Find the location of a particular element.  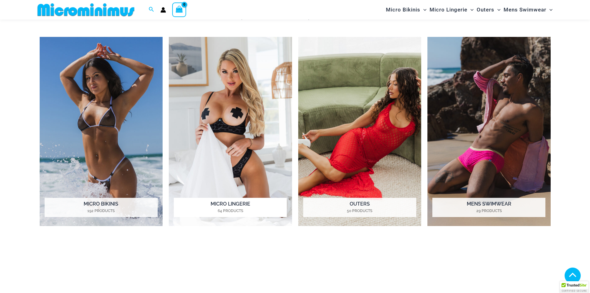

h2: Mens Swimwear is located at coordinates (489, 207).